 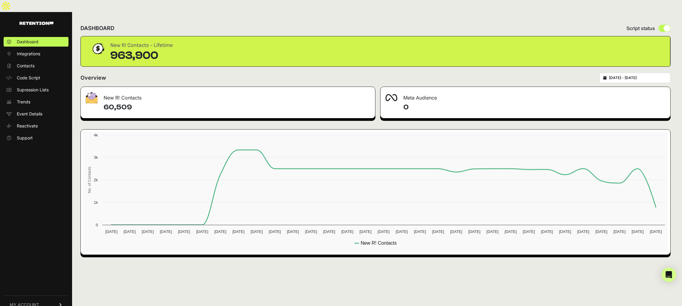 What do you see at coordinates (36, 23) in the screenshot?
I see `img: Retention.com` at bounding box center [36, 23].